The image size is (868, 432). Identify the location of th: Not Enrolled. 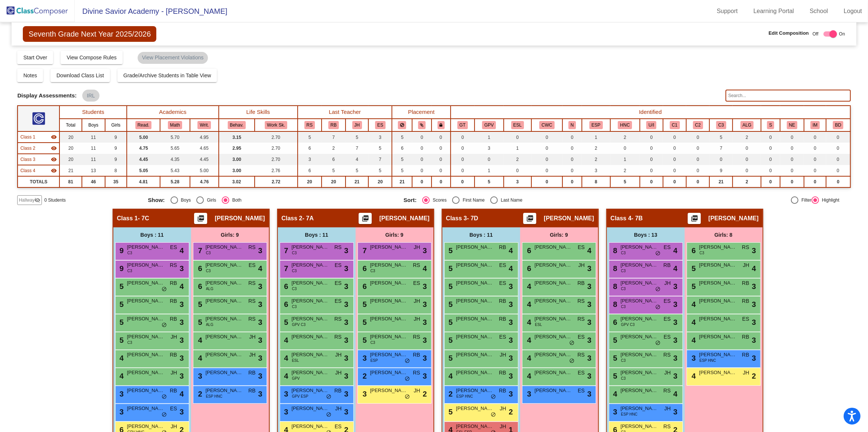
(792, 125).